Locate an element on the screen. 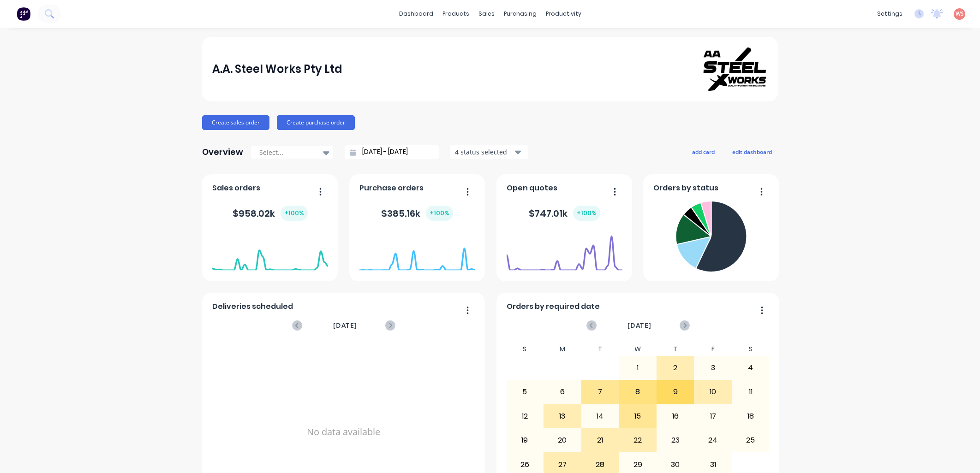  img: A.A. Steel Works Pty Ltd is located at coordinates (735, 69).